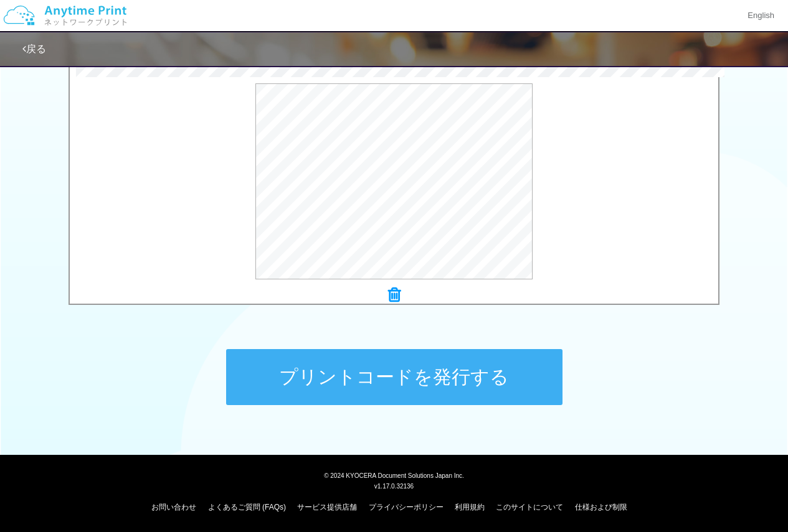 This screenshot has height=532, width=788. Describe the element at coordinates (34, 48) in the screenshot. I see `a: 戻る` at that location.